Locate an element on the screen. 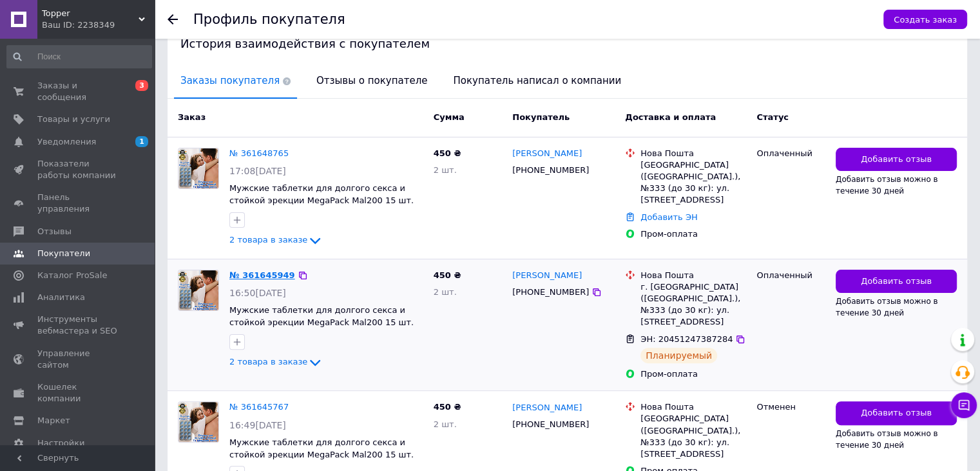  span: Покупатель написал о компании is located at coordinates (536, 81).